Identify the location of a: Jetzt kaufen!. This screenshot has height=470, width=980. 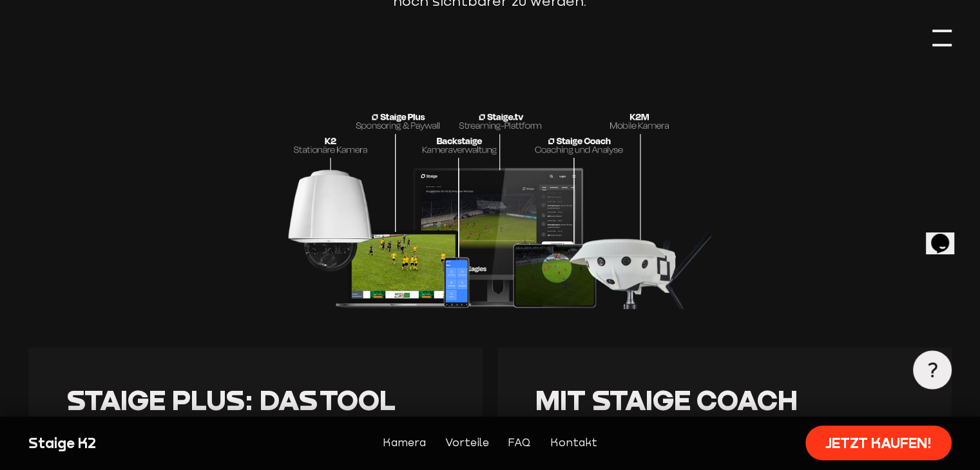
(878, 443).